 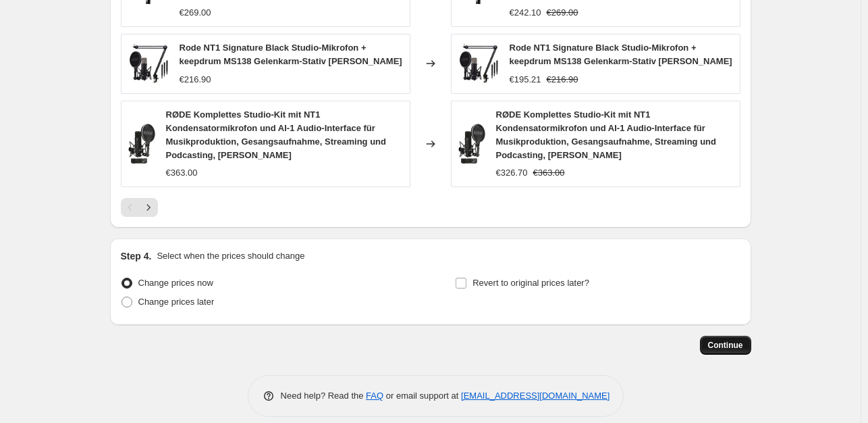 I want to click on strike: €216.90, so click(x=562, y=80).